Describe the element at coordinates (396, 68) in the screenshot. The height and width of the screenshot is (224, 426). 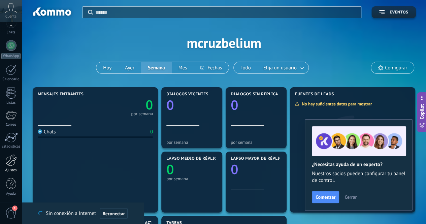
I see `span: Configurar` at that location.